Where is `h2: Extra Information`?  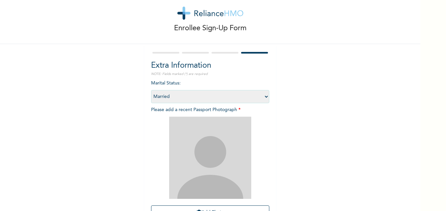 h2: Extra Information is located at coordinates (210, 66).